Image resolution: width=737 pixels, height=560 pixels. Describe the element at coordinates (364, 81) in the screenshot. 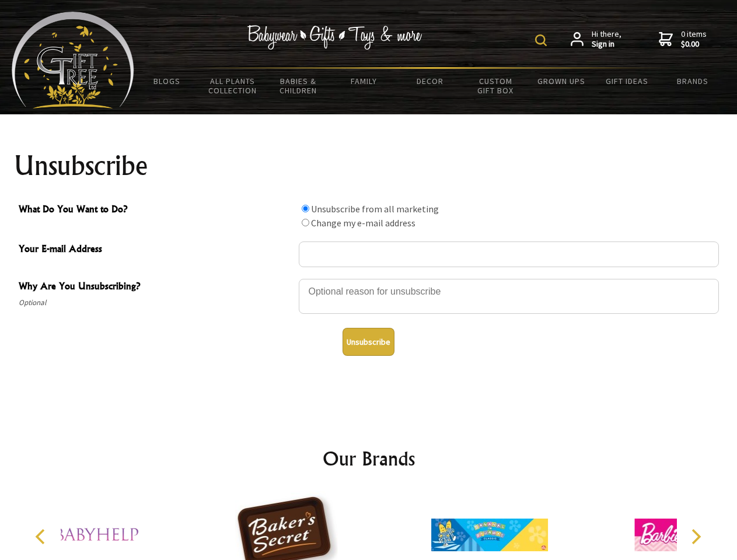

I see `a: Family` at that location.